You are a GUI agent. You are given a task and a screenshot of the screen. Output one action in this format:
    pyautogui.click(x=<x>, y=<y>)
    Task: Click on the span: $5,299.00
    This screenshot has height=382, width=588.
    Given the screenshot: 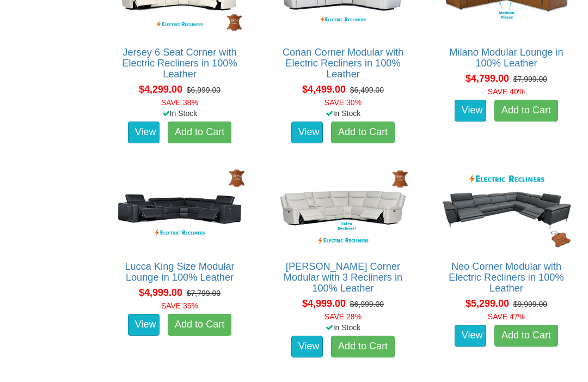 What is the action you would take?
    pyautogui.click(x=487, y=304)
    